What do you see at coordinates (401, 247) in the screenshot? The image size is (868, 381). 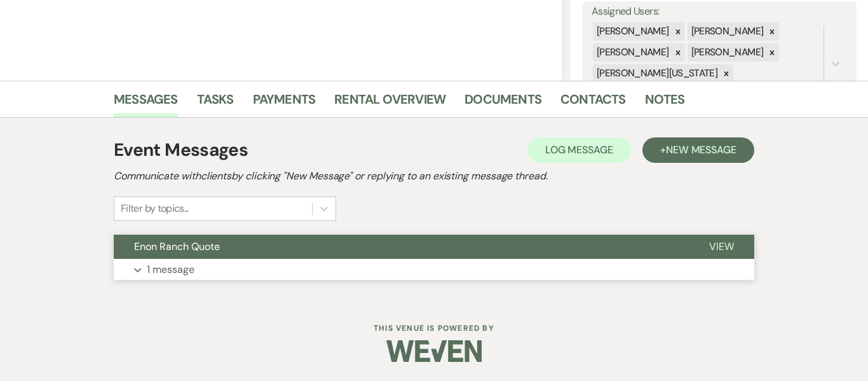 I see `button: Enon Ranch Quote` at bounding box center [401, 247].